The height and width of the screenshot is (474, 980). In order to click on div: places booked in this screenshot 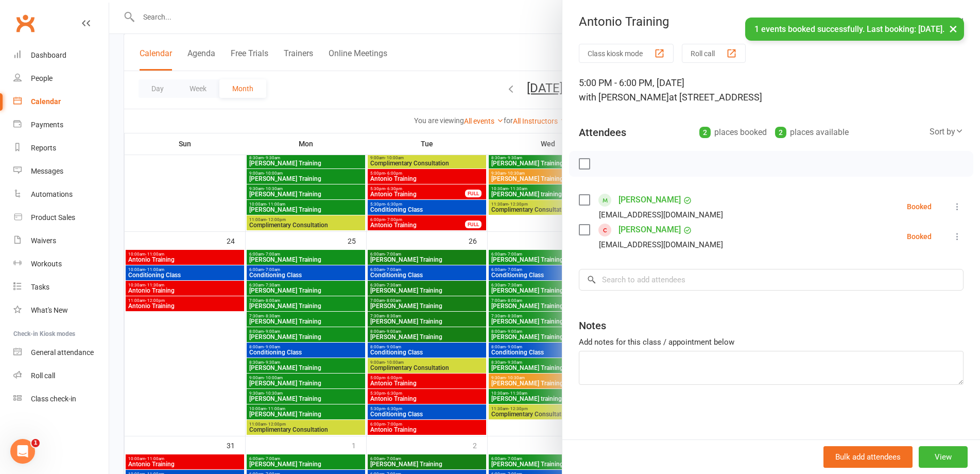, I will do `click(733, 133)`.